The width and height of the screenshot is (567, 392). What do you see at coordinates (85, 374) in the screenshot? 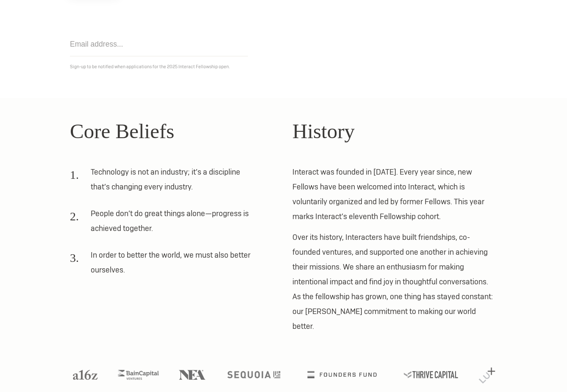
I see `img: A16Z logo` at bounding box center [85, 374].